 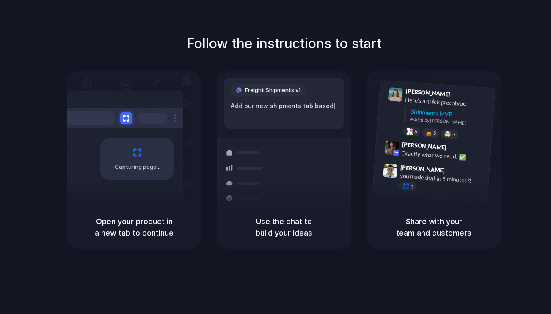 I want to click on div: Here's a quick prototype, so click(x=447, y=102).